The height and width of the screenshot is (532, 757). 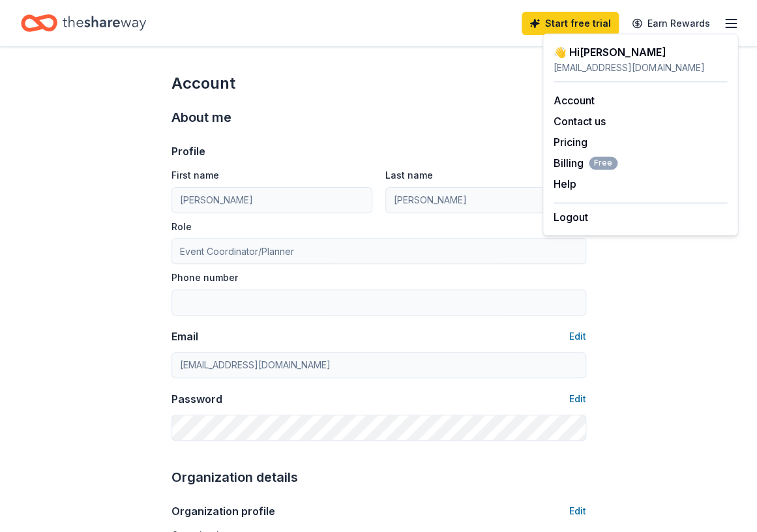 What do you see at coordinates (84, 23) in the screenshot?
I see `a: Home` at bounding box center [84, 23].